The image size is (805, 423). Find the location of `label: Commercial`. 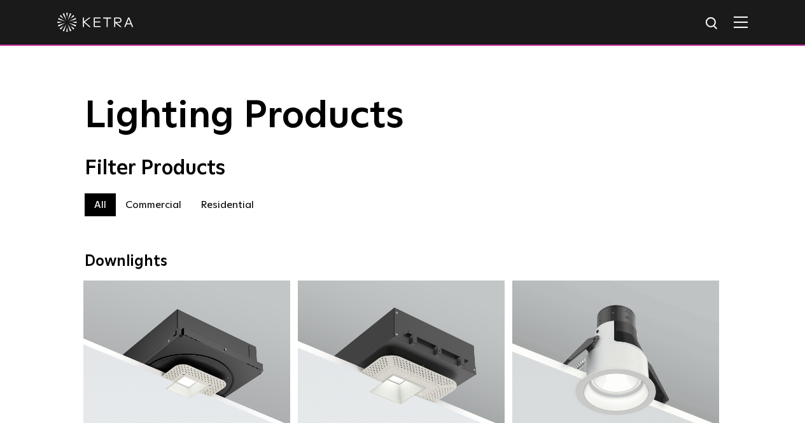

label: Commercial is located at coordinates (153, 205).